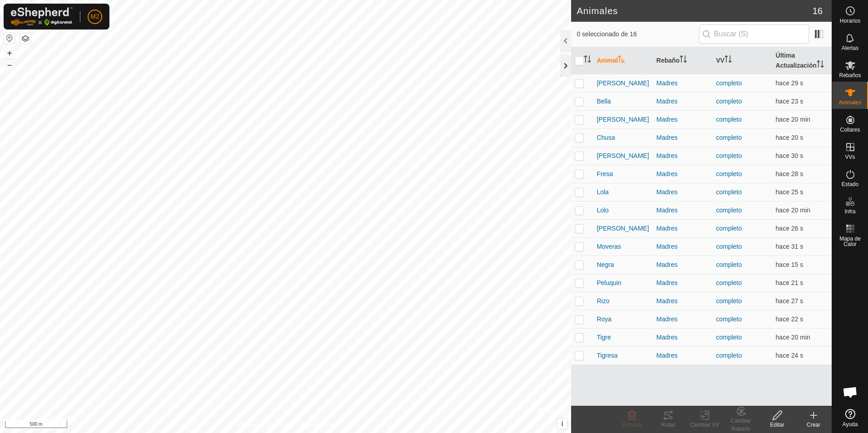 This screenshot has width=868, height=433. Describe the element at coordinates (606, 137) in the screenshot. I see `span: Chusa` at that location.